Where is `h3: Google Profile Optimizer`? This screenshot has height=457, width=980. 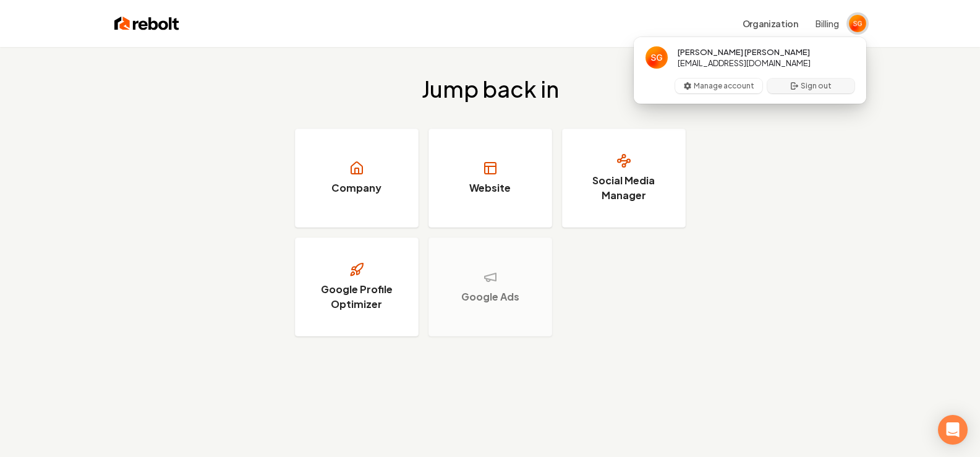 h3: Google Profile Optimizer is located at coordinates (357, 297).